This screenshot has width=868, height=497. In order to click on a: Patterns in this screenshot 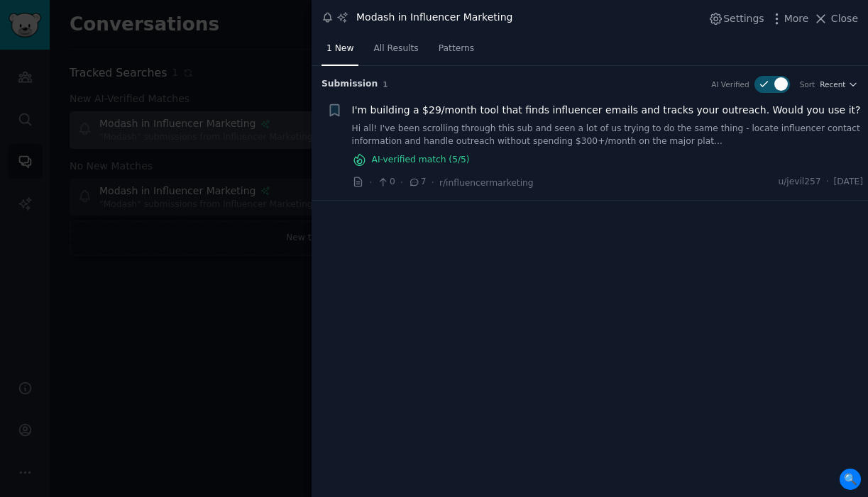, I will do `click(456, 51)`.